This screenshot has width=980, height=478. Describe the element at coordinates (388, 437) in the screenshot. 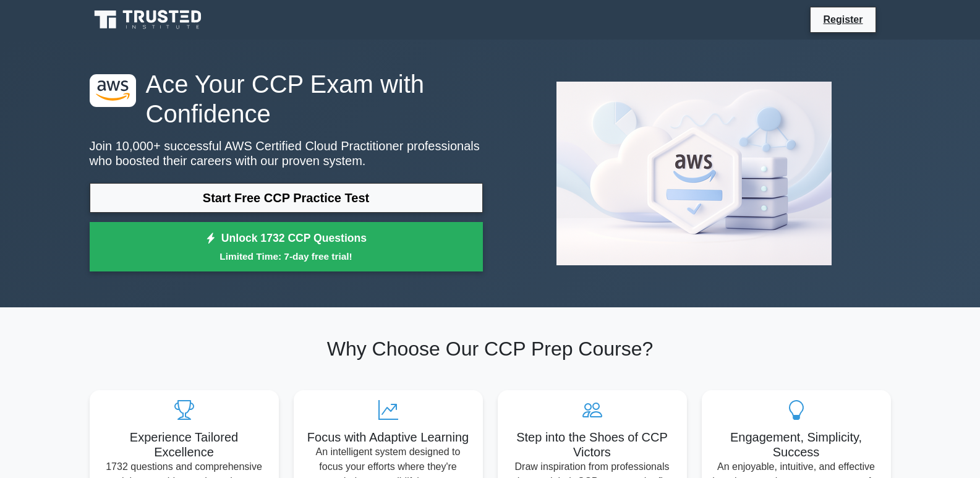

I see `h5: Focus with Adaptive Learning` at that location.